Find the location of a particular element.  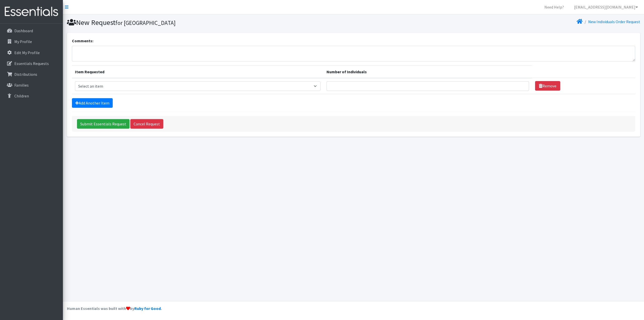

label: Comments: is located at coordinates (82, 41).